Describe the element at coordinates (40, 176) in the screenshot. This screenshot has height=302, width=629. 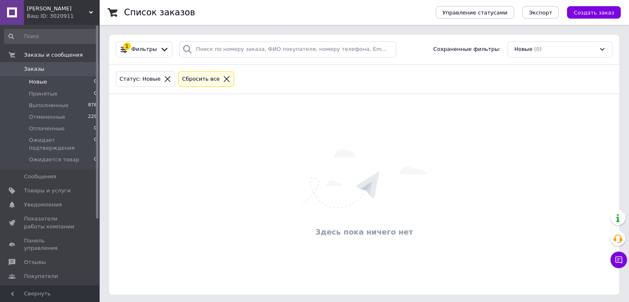
I see `span: Сообщения` at that location.